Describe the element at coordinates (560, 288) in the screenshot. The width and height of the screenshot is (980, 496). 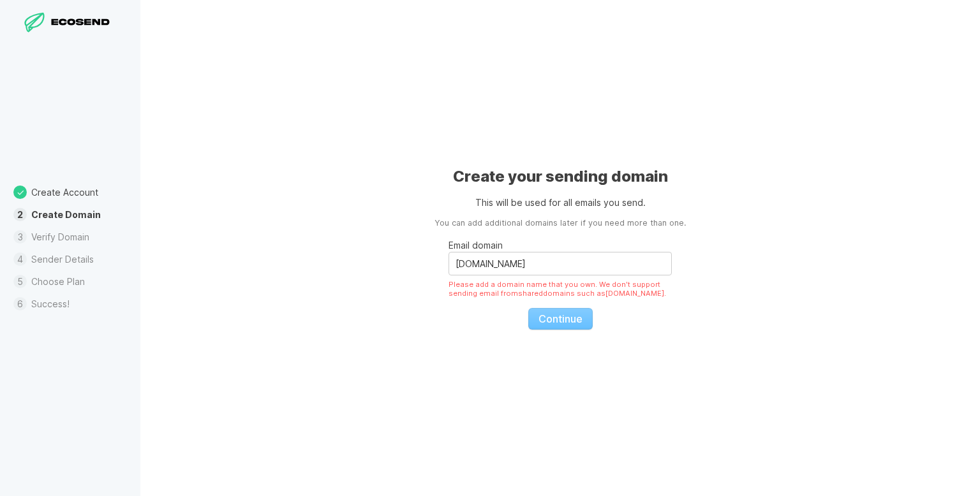
I see `div: Please add a domain name that you own. We don't support sending email from shared domains such as...` at that location.